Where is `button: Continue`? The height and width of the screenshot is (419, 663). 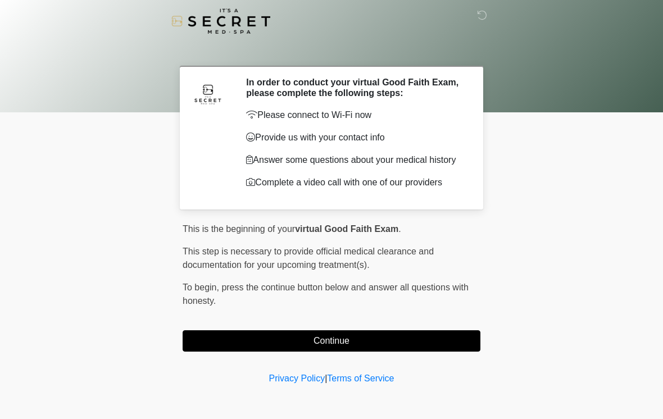
button: Continue is located at coordinates (331, 341).